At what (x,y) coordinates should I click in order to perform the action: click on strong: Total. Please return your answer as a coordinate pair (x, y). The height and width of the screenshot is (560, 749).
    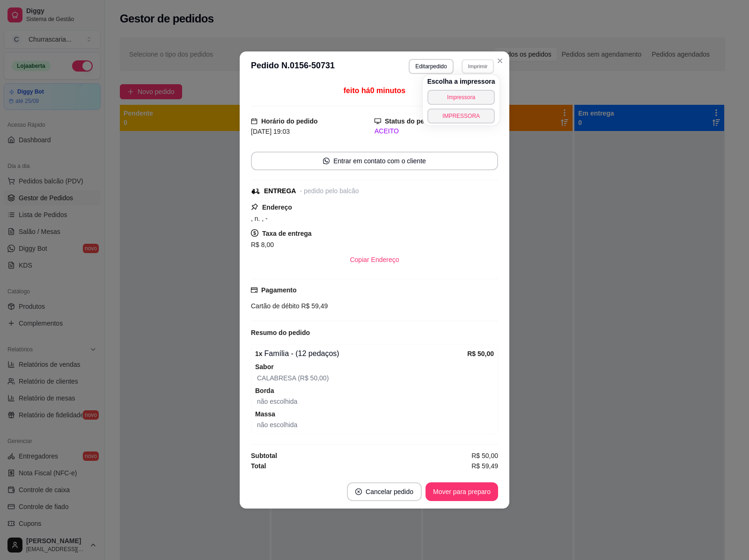
    Looking at the image, I should click on (258, 467).